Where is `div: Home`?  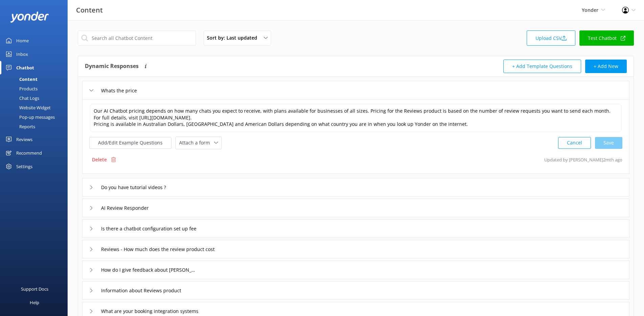 div: Home is located at coordinates (22, 41).